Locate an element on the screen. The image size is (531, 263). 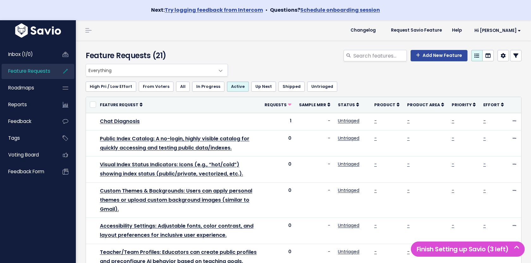
a: Sample MRR is located at coordinates (314, 105).